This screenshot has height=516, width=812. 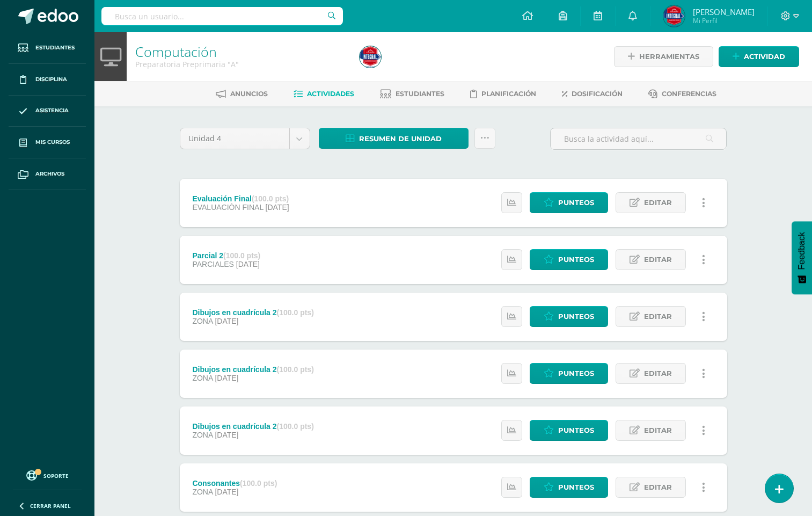 I want to click on div: Parcial 2, so click(x=226, y=256).